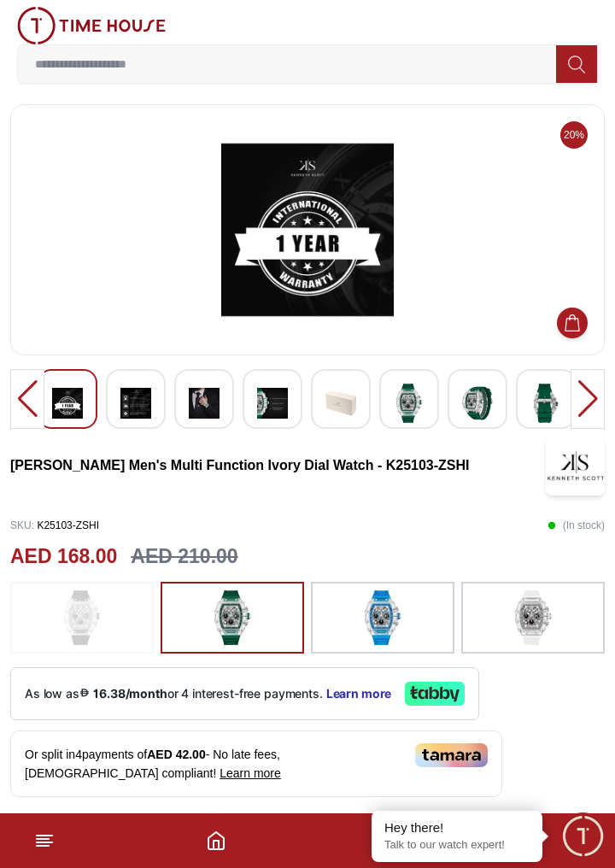  Describe the element at coordinates (55, 525) in the screenshot. I see `p: K25103-ZSHI` at that location.